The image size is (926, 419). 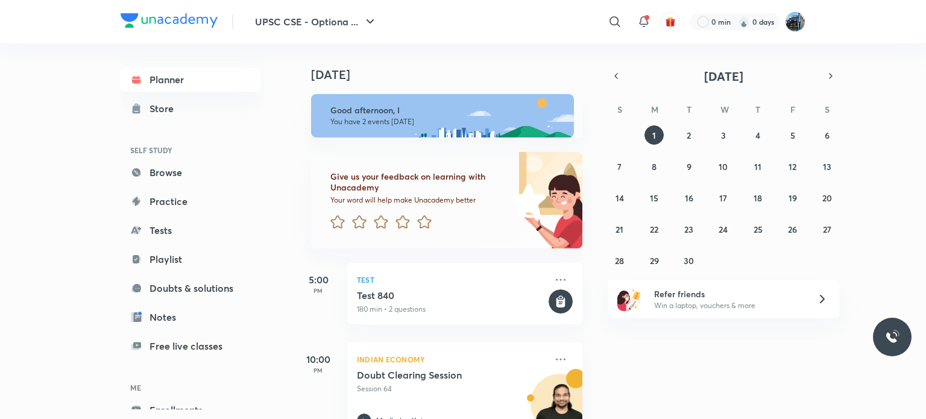 I want to click on button: September 18, 2025, so click(x=758, y=198).